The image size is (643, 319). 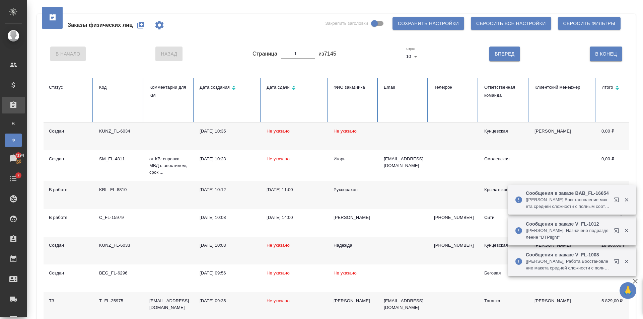 I want to click on a: 7, so click(x=13, y=179).